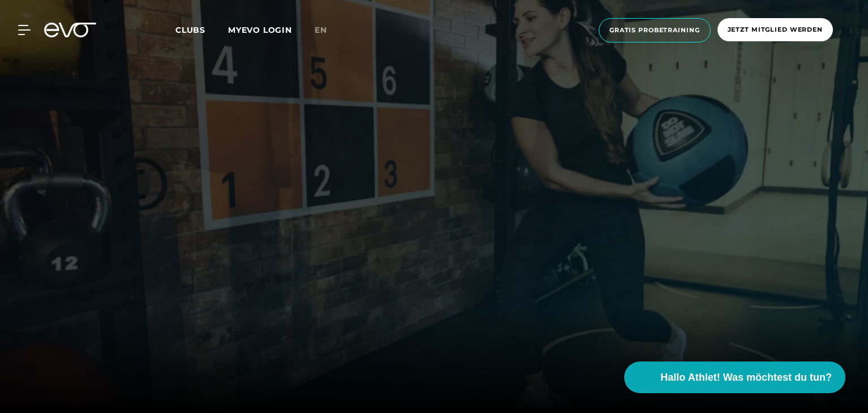 The width and height of the screenshot is (868, 413). Describe the element at coordinates (321, 30) in the screenshot. I see `span: en` at that location.